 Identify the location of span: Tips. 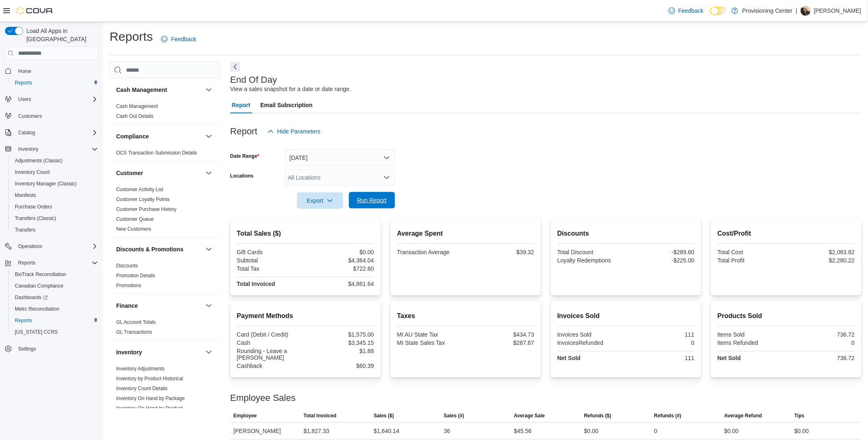
(799, 415).